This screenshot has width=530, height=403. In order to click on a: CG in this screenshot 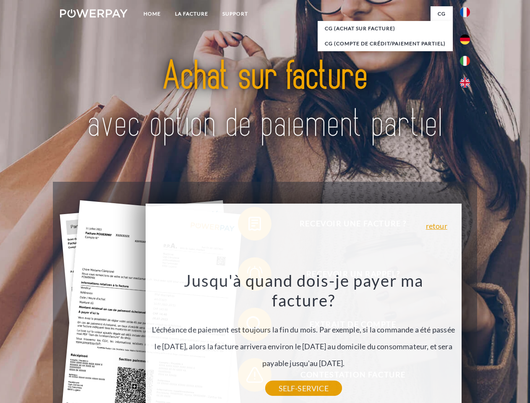, I will do `click(442, 14)`.